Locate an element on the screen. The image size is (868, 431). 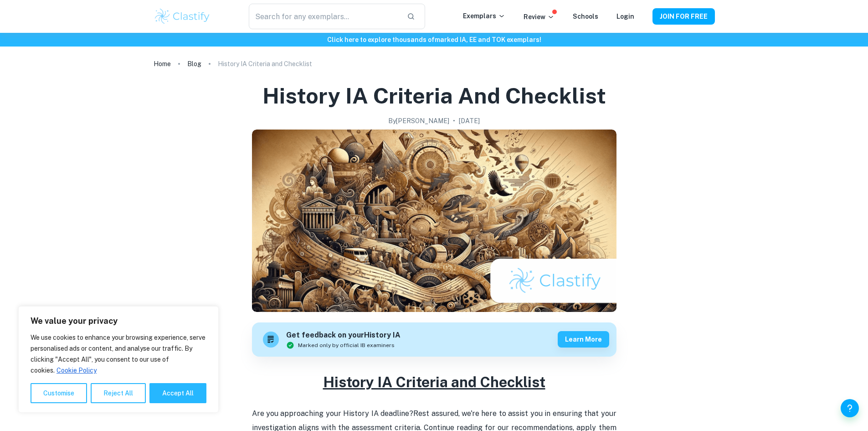
p: We use cookies to enhance your browsing experience, serve personalised ads or content, and analys... is located at coordinates (118, 354).